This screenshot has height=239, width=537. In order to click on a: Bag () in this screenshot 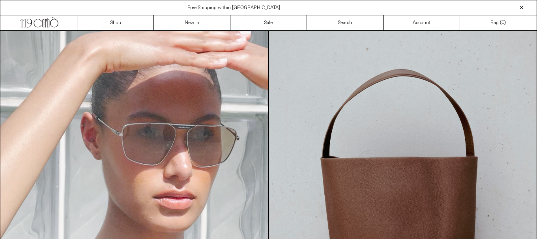, I will do `click(498, 23)`.